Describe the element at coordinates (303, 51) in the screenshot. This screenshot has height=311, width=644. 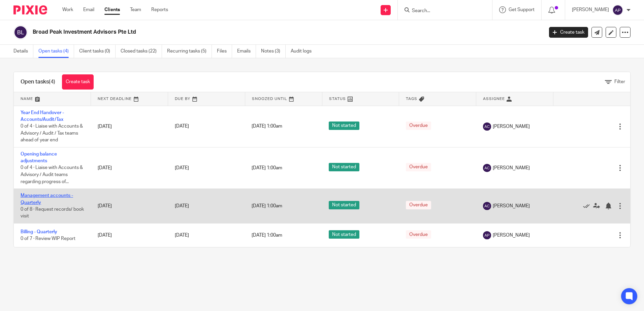
I see `a: Audit logs` at that location.